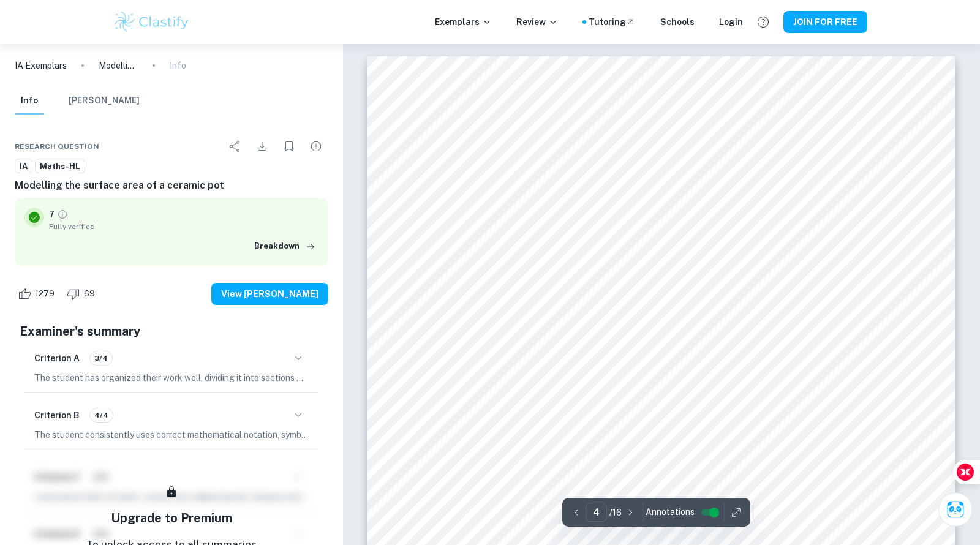 The width and height of the screenshot is (980, 545). Describe the element at coordinates (83, 294) in the screenshot. I see `div: Dislike` at that location.